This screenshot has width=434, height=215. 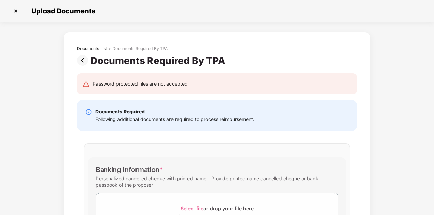 What do you see at coordinates (92, 49) in the screenshot?
I see `div: Documents List` at bounding box center [92, 49].